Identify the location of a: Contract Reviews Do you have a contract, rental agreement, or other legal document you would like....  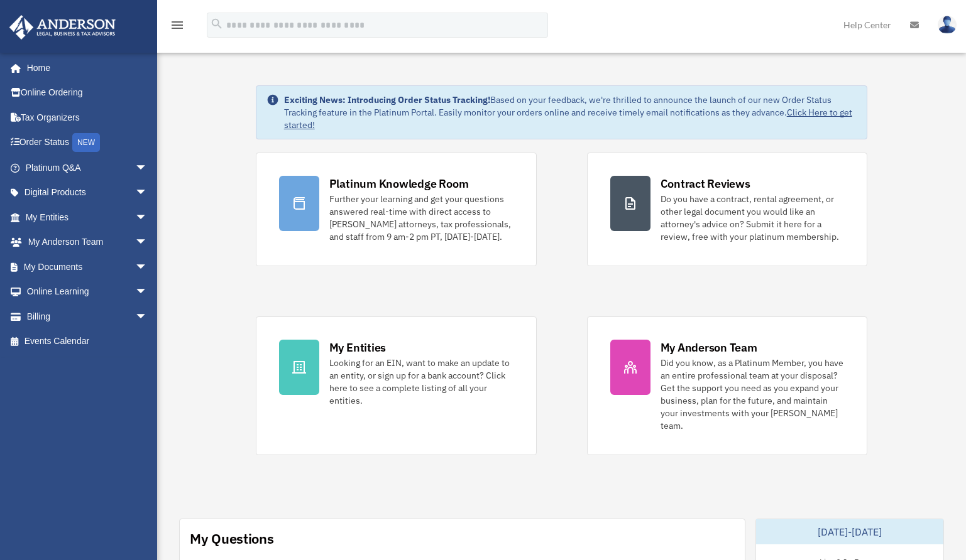
(728, 209).